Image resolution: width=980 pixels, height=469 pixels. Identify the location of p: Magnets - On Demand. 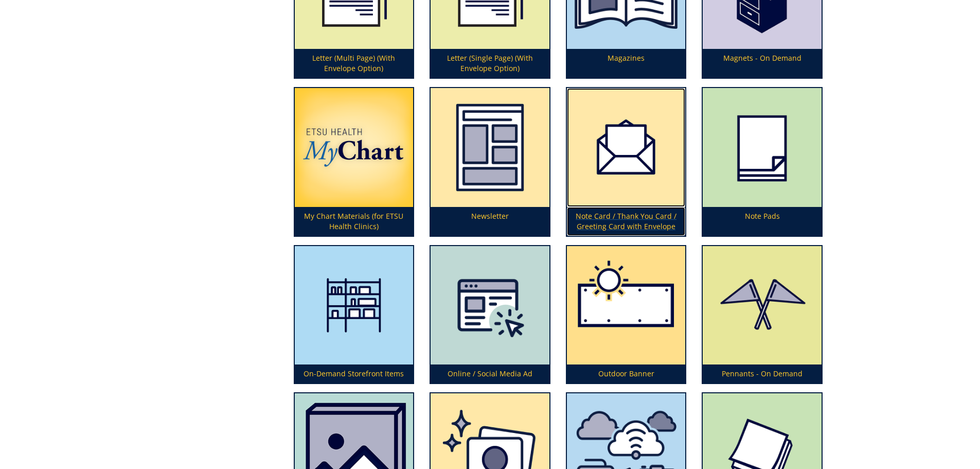
(762, 63).